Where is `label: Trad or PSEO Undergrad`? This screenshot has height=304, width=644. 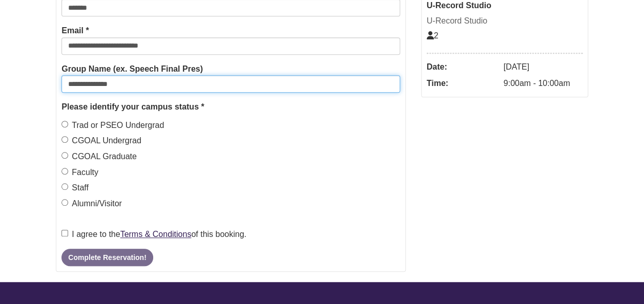
label: Trad or PSEO Undergrad is located at coordinates (113, 125).